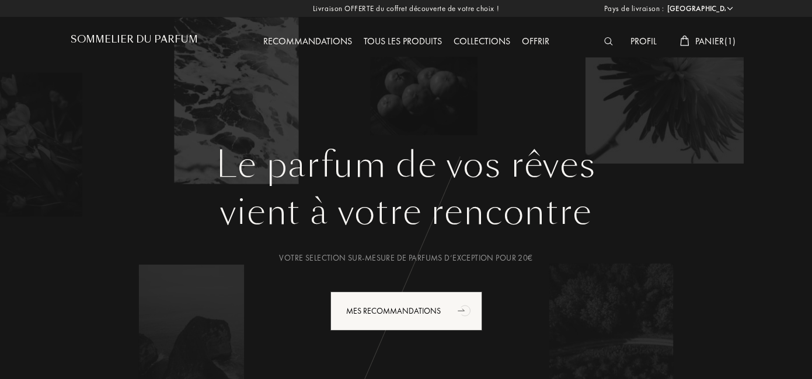 This screenshot has height=379, width=812. What do you see at coordinates (643, 41) in the screenshot?
I see `a: Profil` at bounding box center [643, 41].